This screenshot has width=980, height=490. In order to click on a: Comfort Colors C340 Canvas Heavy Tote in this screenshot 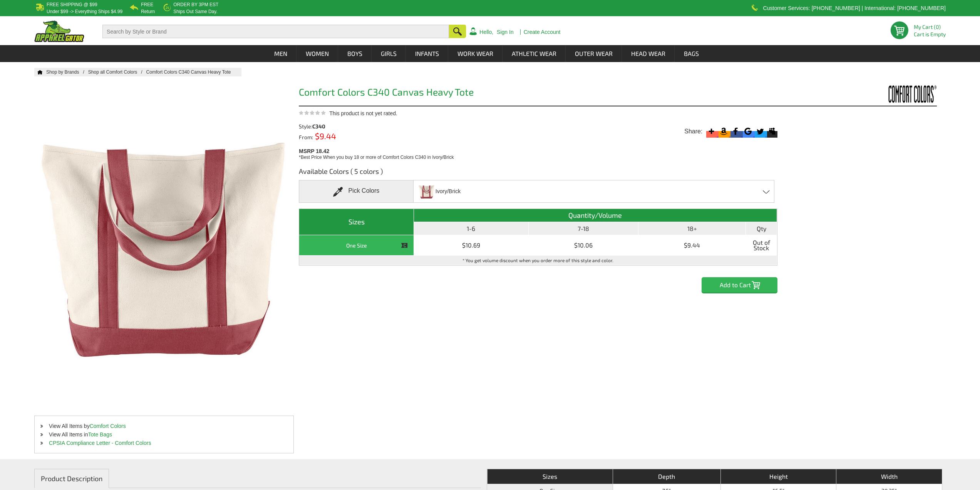, I will do `click(193, 72)`.